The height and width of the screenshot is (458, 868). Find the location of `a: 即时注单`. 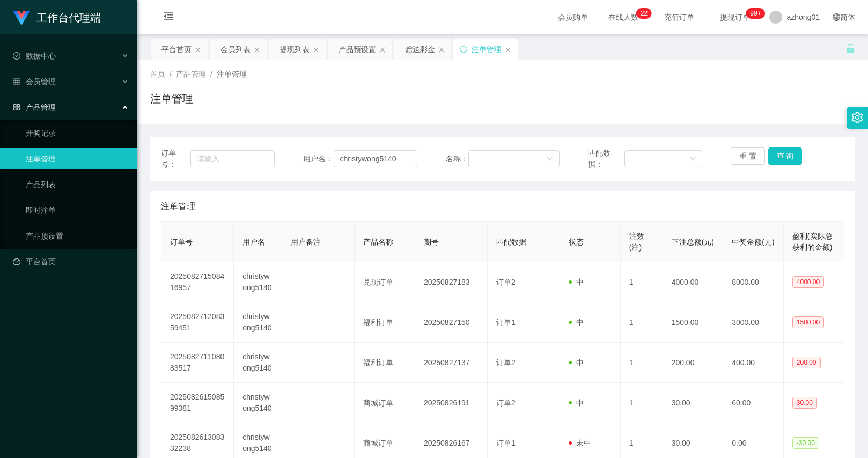

a: 即时注单 is located at coordinates (77, 210).